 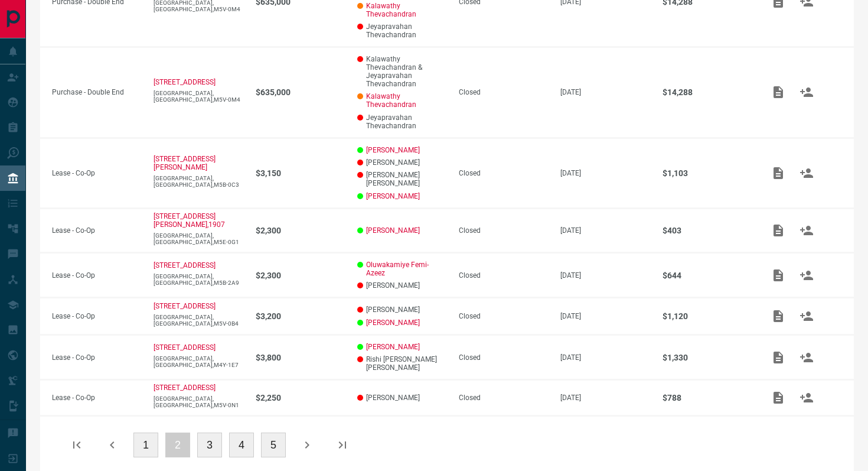 What do you see at coordinates (178, 445) in the screenshot?
I see `button: 2` at bounding box center [178, 445].